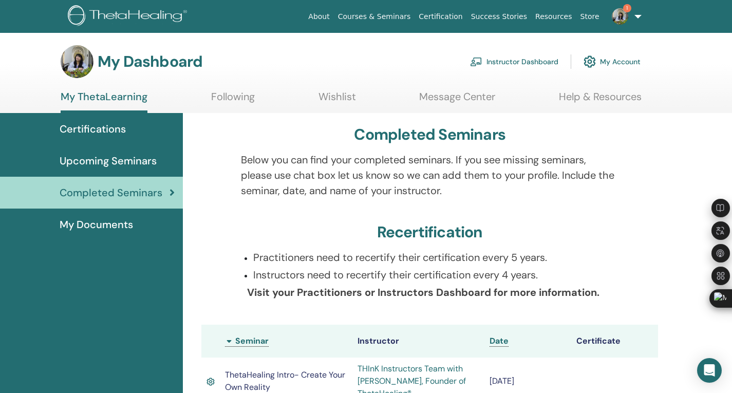  What do you see at coordinates (514, 62) in the screenshot?
I see `a: Instructor Dashboard` at bounding box center [514, 62].